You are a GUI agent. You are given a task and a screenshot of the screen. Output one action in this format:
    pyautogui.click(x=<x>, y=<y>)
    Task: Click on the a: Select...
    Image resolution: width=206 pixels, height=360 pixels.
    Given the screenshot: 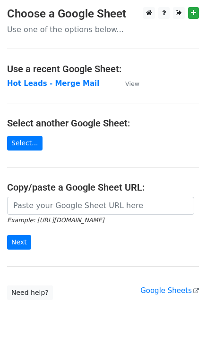 What is the action you would take?
    pyautogui.click(x=25, y=143)
    